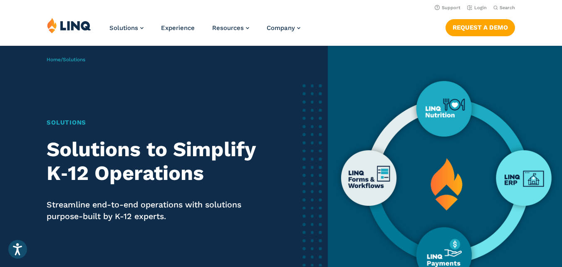  What do you see at coordinates (448, 7) in the screenshot?
I see `a: Support` at bounding box center [448, 7].